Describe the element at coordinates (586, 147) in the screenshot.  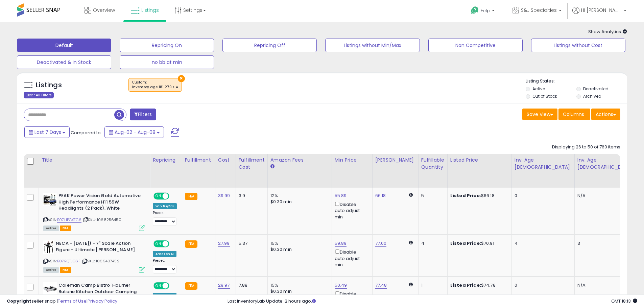
I see `div: Displaying 26 to 50 of 760 items` at that location.